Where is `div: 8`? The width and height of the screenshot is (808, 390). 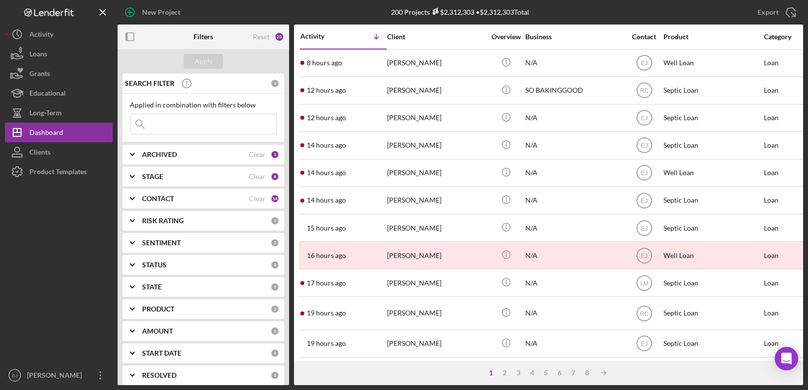 div: 8 is located at coordinates (275, 176).